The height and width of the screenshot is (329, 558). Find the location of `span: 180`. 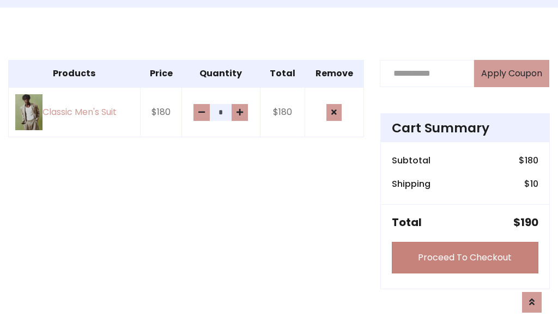

span: 180 is located at coordinates (531, 160).